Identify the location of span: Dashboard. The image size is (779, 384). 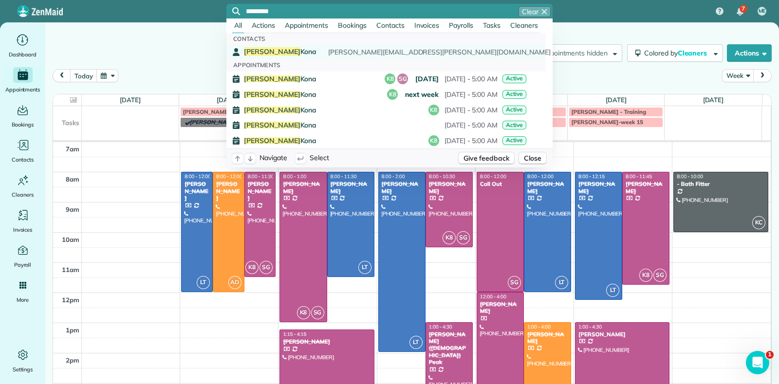
(22, 55).